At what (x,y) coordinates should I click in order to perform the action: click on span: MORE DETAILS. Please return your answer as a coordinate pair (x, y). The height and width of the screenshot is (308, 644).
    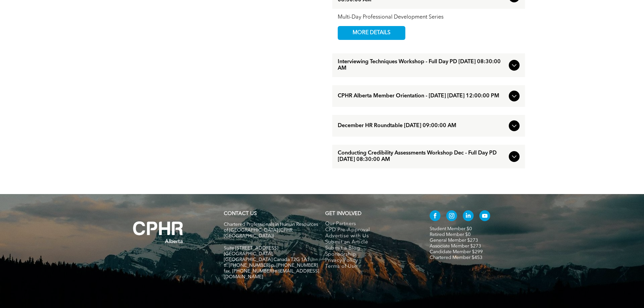
    Looking at the image, I should click on (372, 33).